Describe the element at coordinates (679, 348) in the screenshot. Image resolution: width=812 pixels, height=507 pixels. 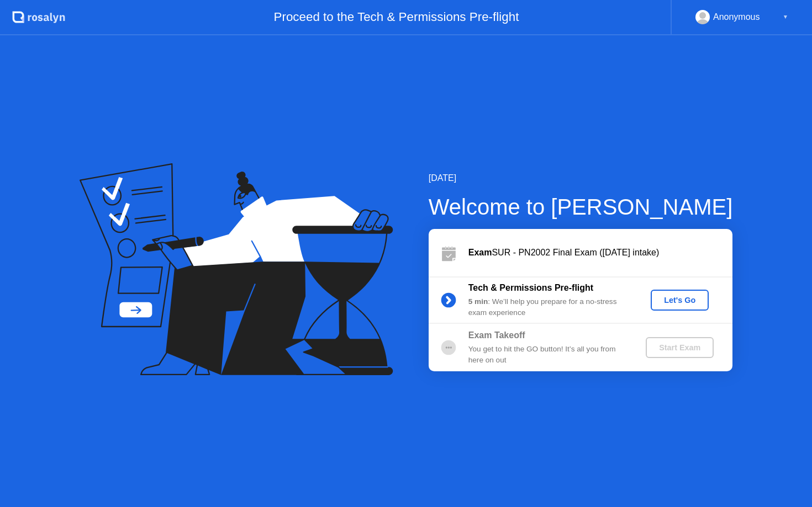
I see `div: Start Exam` at that location.